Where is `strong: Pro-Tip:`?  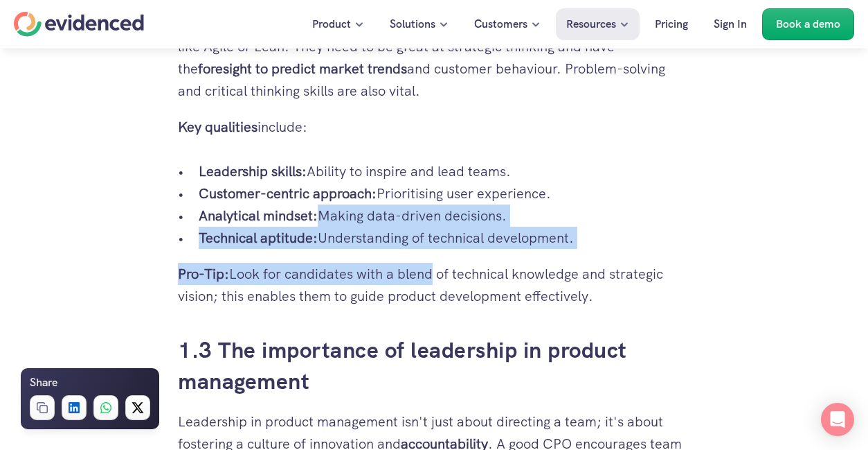
strong: Pro-Tip: is located at coordinates (203, 274).